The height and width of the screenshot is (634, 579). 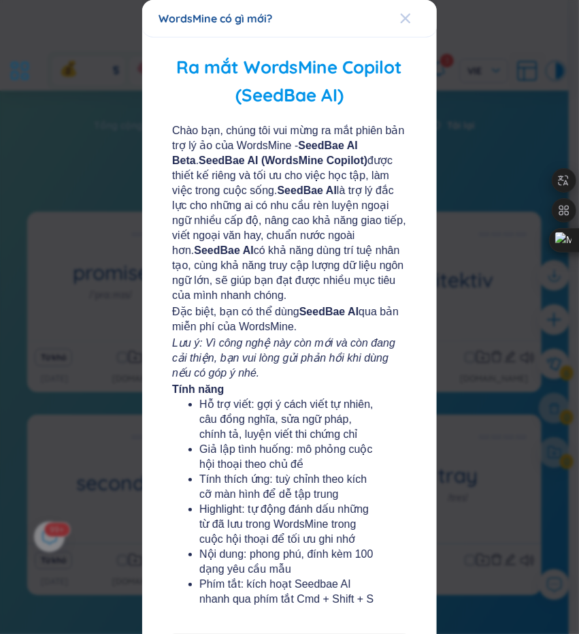 I want to click on div: WordsMine có gì mới?, so click(x=289, y=18).